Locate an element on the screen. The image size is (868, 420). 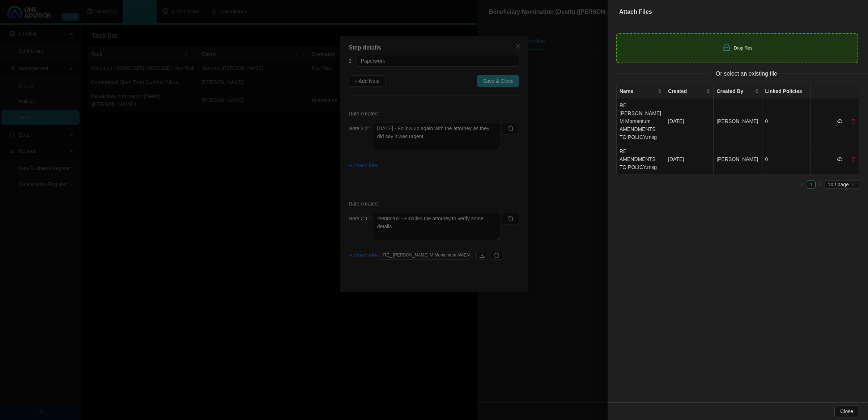
span: left is located at coordinates (803, 184).